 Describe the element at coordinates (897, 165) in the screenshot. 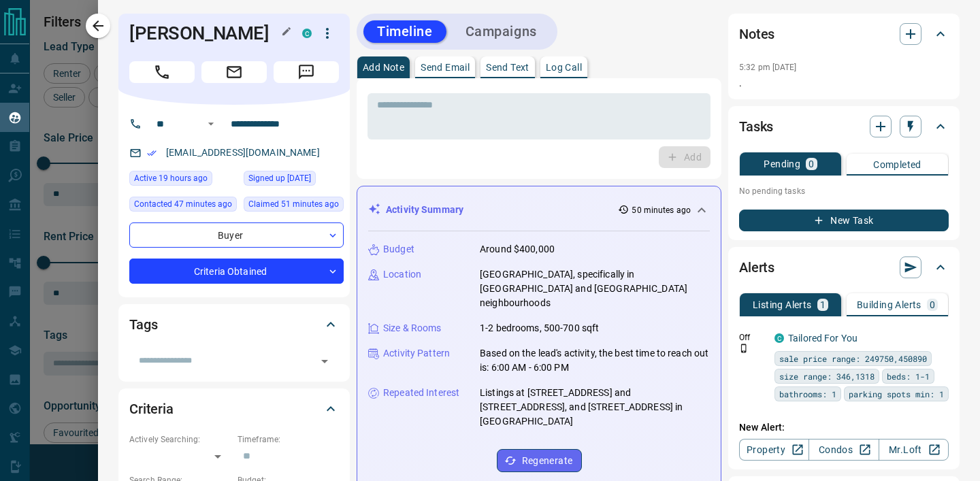

I see `p: Completed` at that location.